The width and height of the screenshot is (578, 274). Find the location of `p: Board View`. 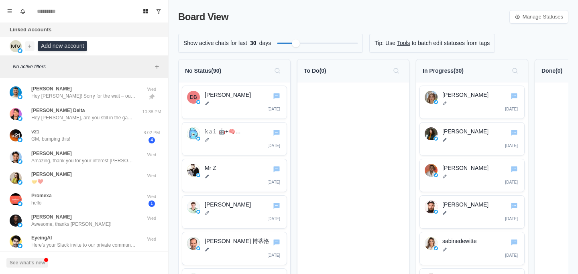

p: Board View is located at coordinates (203, 17).